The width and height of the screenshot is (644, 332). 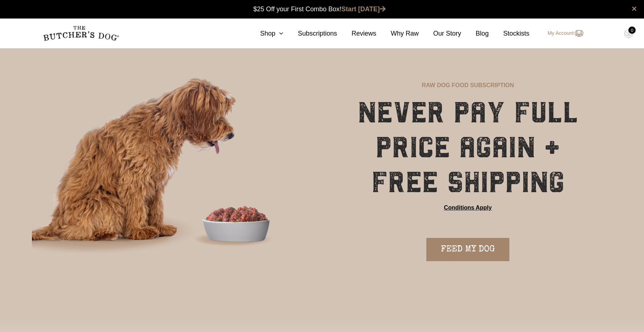 I want to click on a: Subscriptions, so click(x=310, y=33).